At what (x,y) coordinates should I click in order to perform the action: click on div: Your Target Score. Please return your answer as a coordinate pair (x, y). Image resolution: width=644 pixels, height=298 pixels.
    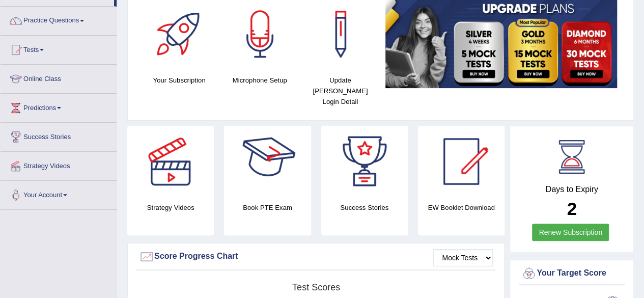
    Looking at the image, I should click on (572, 274).